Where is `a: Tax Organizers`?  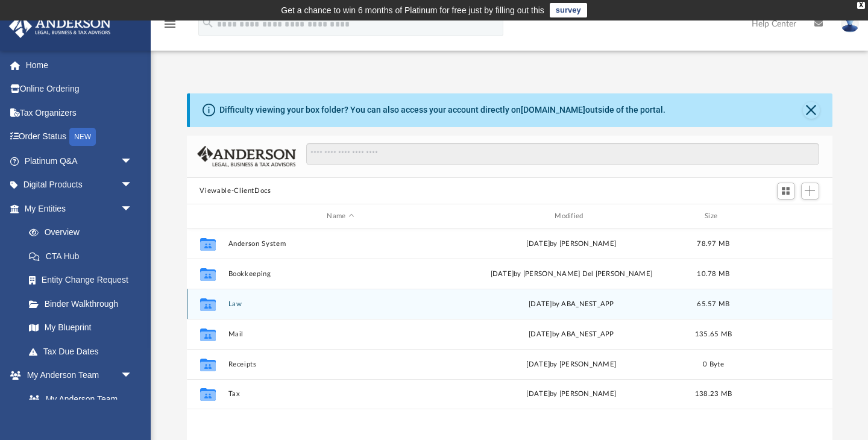
a: Tax Organizers is located at coordinates (80, 113).